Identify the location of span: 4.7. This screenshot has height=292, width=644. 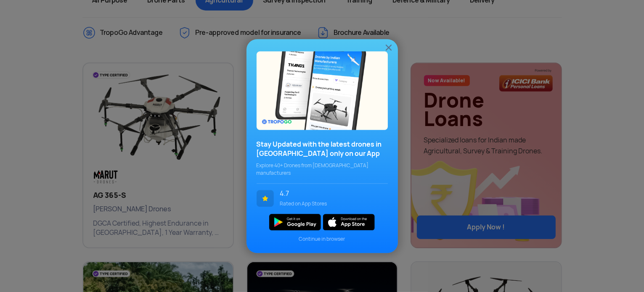
(331, 194).